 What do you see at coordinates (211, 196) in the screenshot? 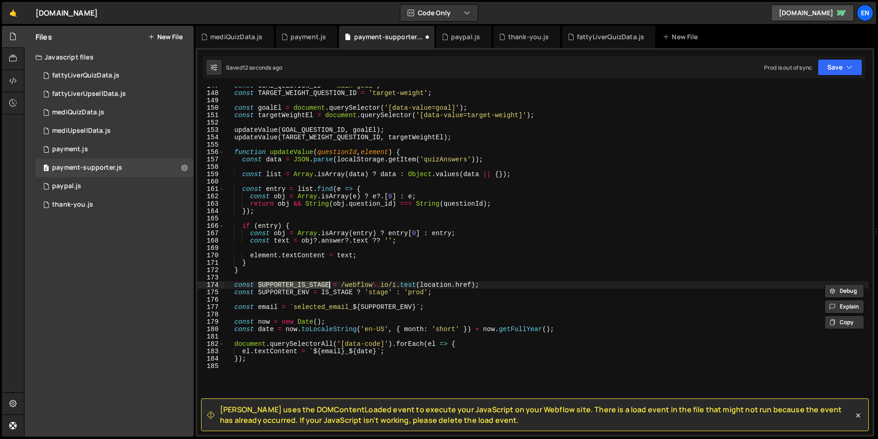
I see `div: 162` at bounding box center [211, 196].